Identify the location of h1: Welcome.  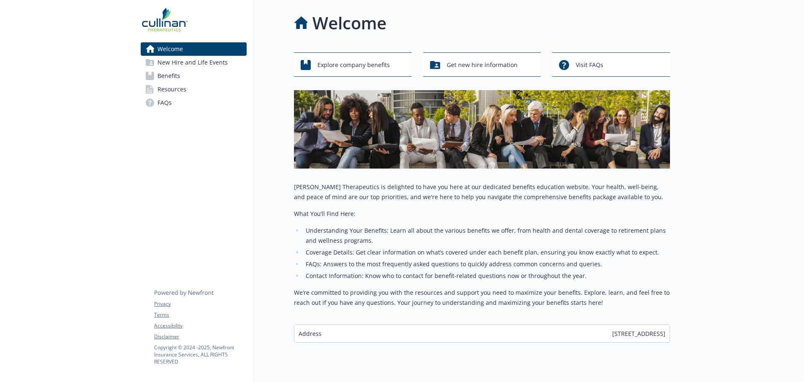
(349, 23).